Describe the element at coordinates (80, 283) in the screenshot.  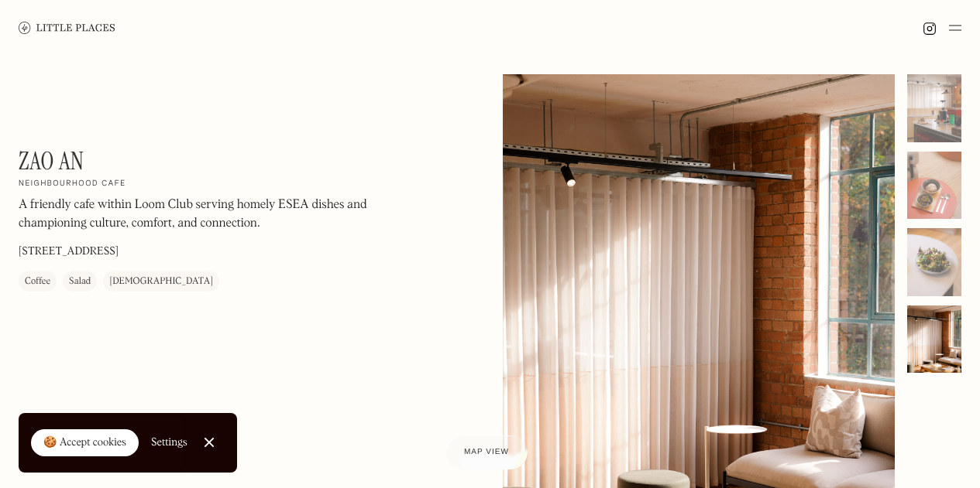
I see `div: Salad` at that location.